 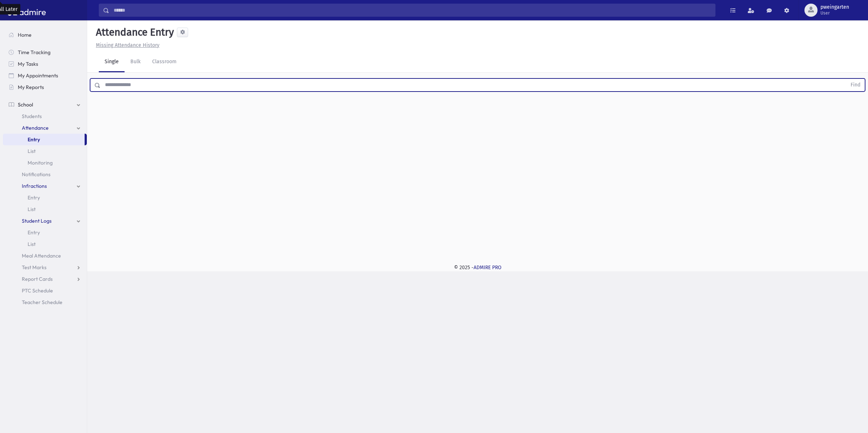 What do you see at coordinates (34, 268) in the screenshot?
I see `span: Test Marks` at bounding box center [34, 268].